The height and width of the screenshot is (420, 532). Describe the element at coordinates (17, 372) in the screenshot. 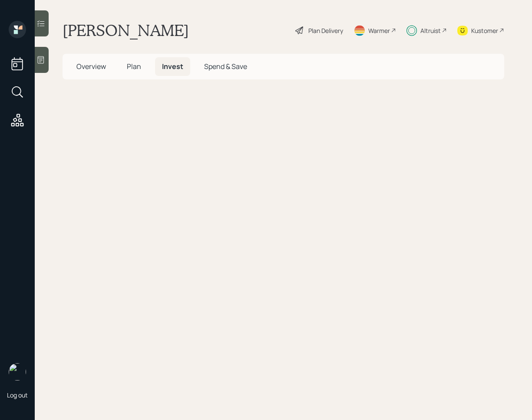

I see `img: retirable_logo.png` at that location.